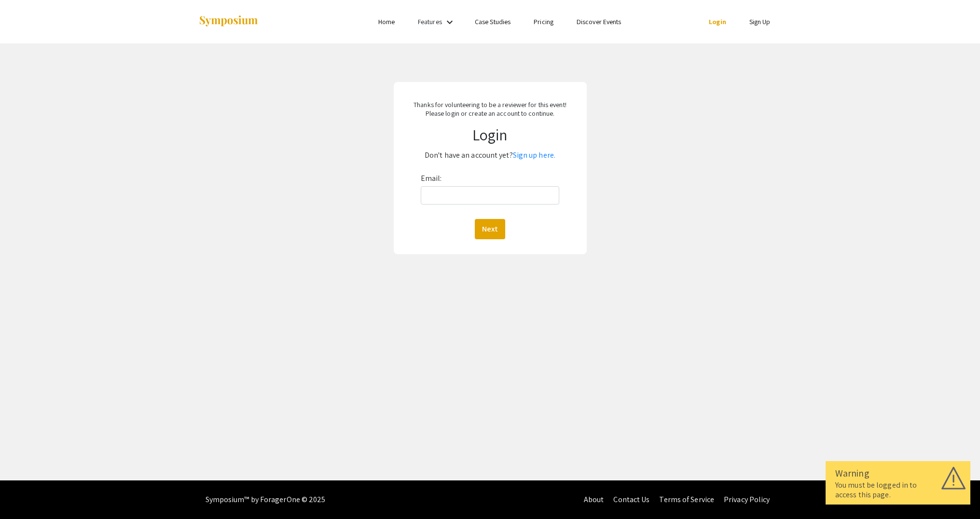 Image resolution: width=980 pixels, height=519 pixels. I want to click on a: Contact Us, so click(631, 499).